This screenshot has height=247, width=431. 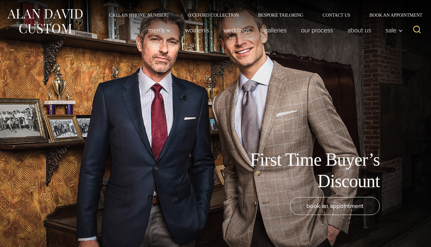 What do you see at coordinates (392, 15) in the screenshot?
I see `a: Book an Appointment` at bounding box center [392, 15].